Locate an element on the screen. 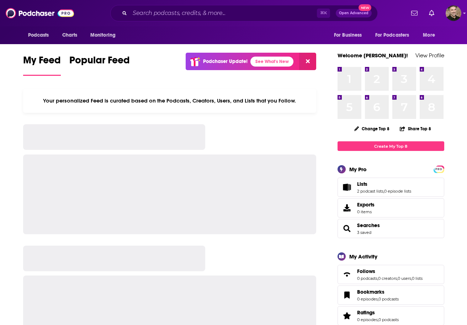 This screenshot has width=467, height=325. a: 2 podcast lists is located at coordinates (370, 191).